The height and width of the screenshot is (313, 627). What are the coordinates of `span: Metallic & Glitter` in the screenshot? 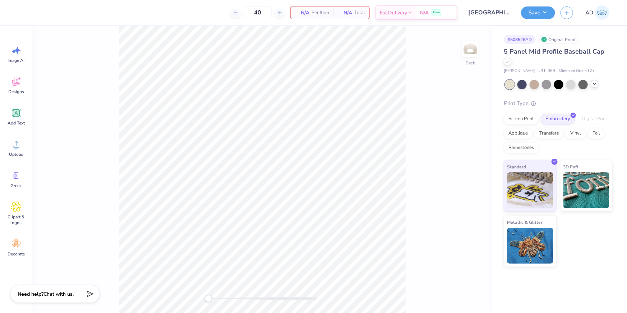 It's located at (525, 222).